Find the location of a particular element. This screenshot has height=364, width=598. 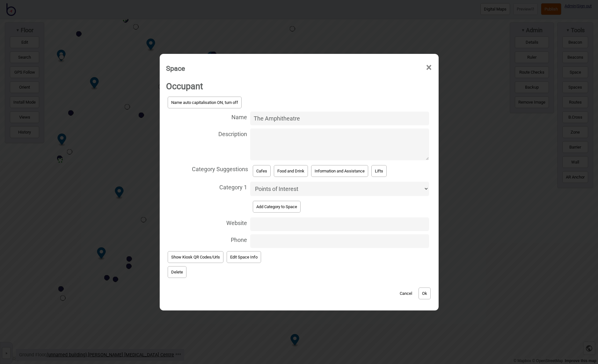

span: Category Suggestions is located at coordinates (207, 168).